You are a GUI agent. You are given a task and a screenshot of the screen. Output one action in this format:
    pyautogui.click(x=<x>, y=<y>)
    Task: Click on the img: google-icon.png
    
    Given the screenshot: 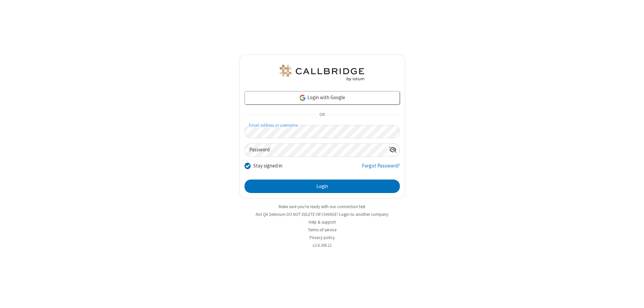 What is the action you would take?
    pyautogui.click(x=303, y=98)
    